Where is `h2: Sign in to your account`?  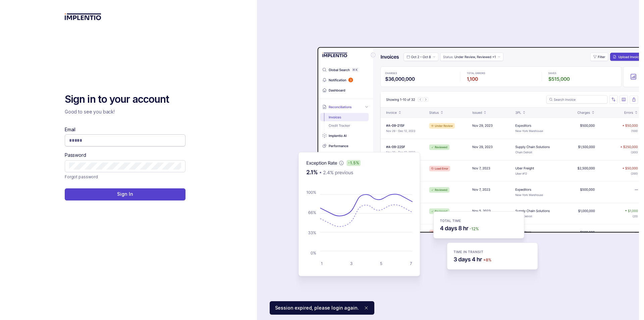 h2: Sign in to your account is located at coordinates (125, 100).